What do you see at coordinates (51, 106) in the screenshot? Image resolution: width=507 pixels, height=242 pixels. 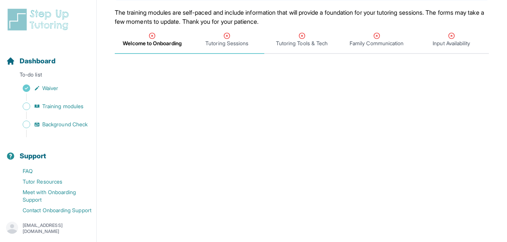 I see `a: Training modules` at bounding box center [51, 106].